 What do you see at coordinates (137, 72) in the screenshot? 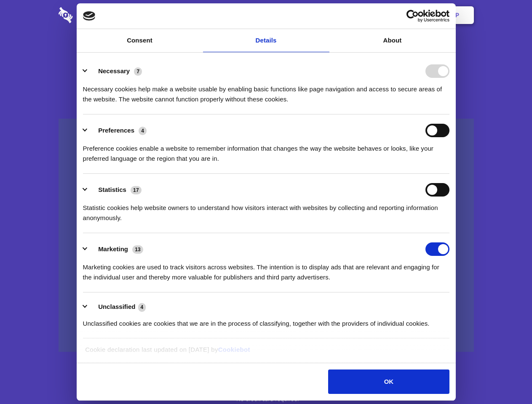
I see `span: 7` at bounding box center [137, 72].